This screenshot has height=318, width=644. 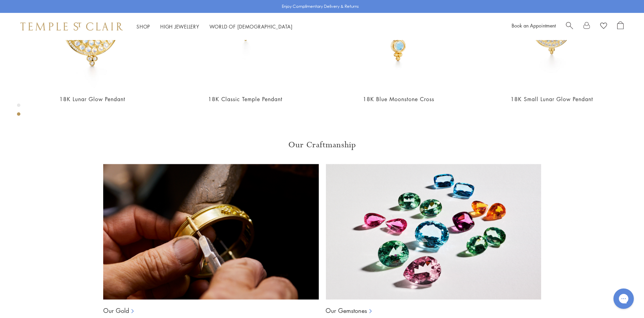 I want to click on img: Temple St. Clair, so click(x=72, y=26).